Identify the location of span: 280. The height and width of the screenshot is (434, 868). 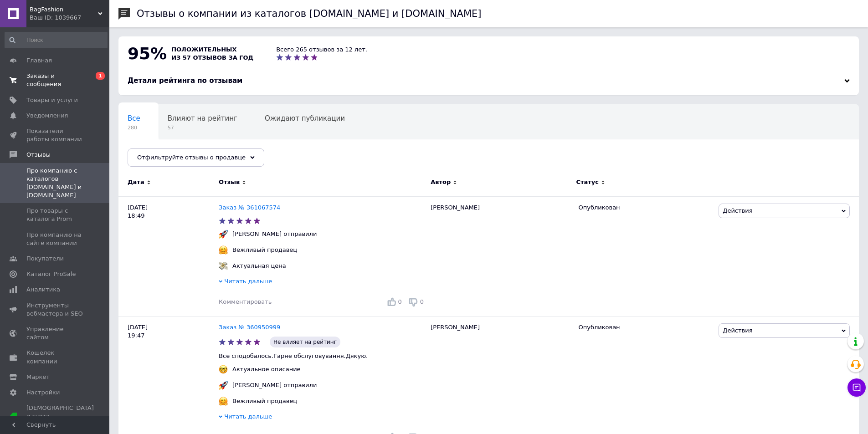
(134, 127).